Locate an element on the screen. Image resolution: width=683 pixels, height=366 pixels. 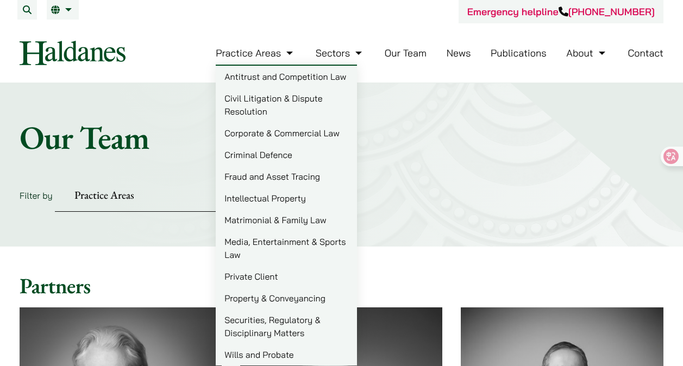
a: Criminal Defence is located at coordinates (286, 155).